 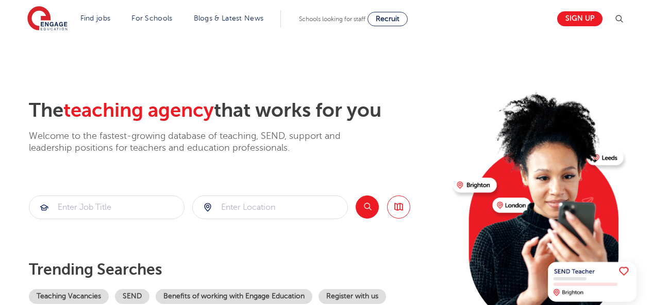 What do you see at coordinates (47, 19) in the screenshot?
I see `img: Engage Education` at bounding box center [47, 19].